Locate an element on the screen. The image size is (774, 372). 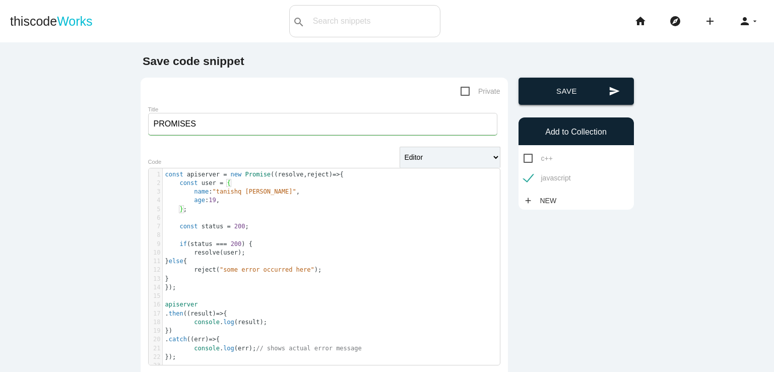
div: 17 is located at coordinates (155, 313).